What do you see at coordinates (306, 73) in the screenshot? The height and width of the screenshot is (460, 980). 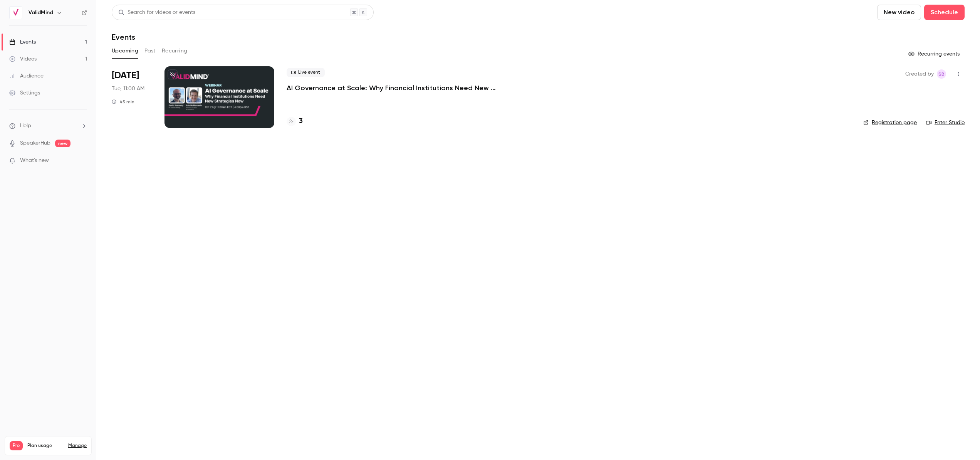 I see `span: Live event` at bounding box center [306, 73].